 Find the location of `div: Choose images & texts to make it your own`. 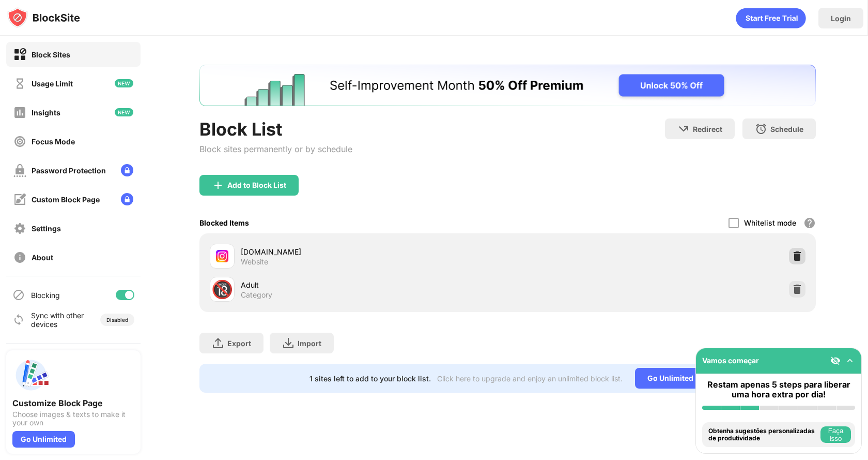

div: Choose images & texts to make it your own is located at coordinates (74, 419).